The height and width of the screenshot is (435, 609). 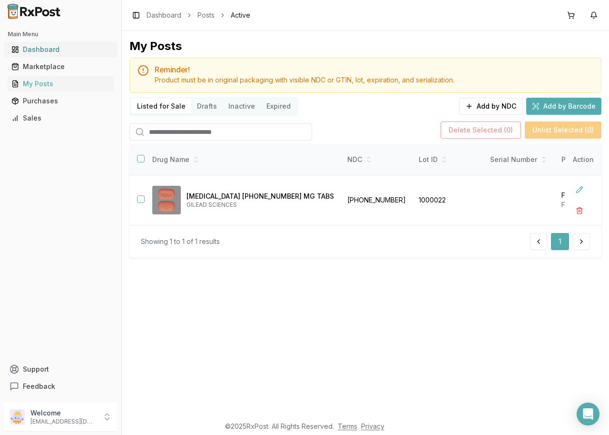 I want to click on div: Open Intercom Messenger, so click(x=588, y=414).